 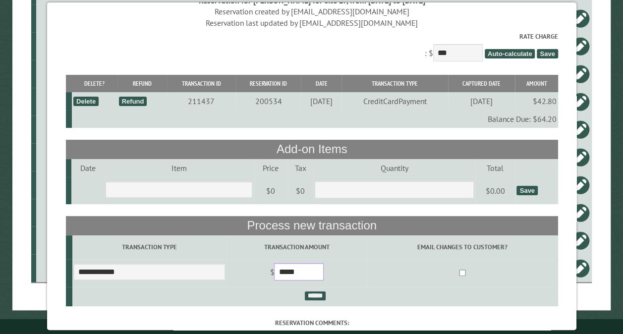 I want to click on td: $0.00, so click(x=495, y=191).